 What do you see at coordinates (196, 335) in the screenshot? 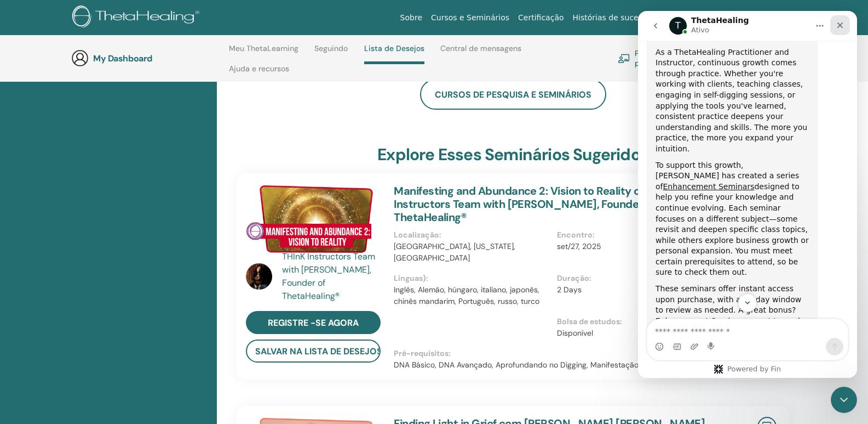
I see `button: Enviar uma mensagem` at bounding box center [196, 335].